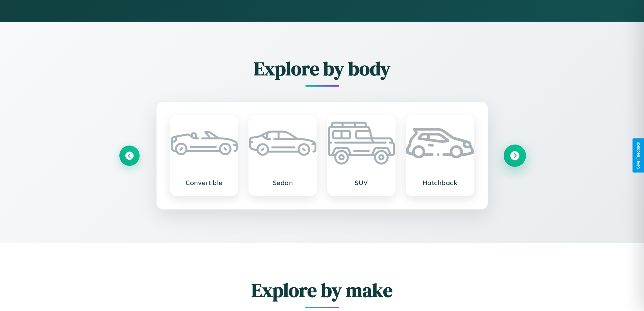 The height and width of the screenshot is (311, 644). I want to click on div: Give Feedback, so click(639, 156).